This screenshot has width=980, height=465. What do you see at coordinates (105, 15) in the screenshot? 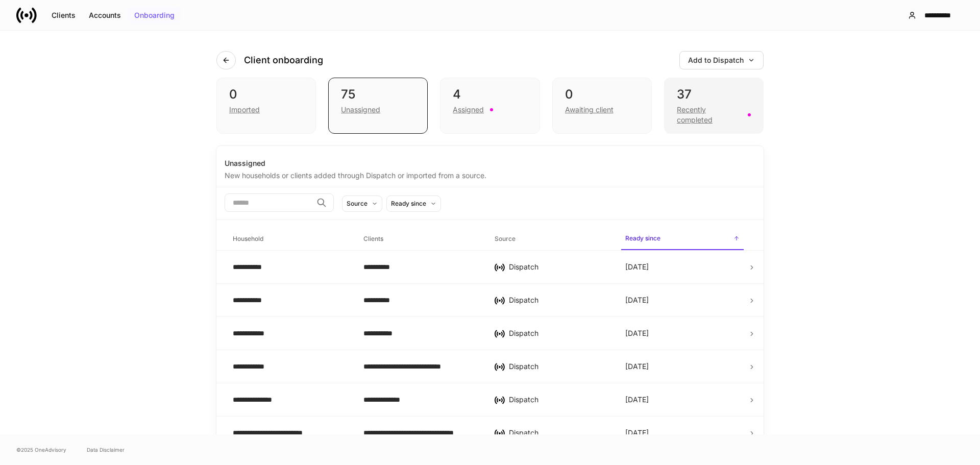
I see `button: Accounts` at bounding box center [105, 15].